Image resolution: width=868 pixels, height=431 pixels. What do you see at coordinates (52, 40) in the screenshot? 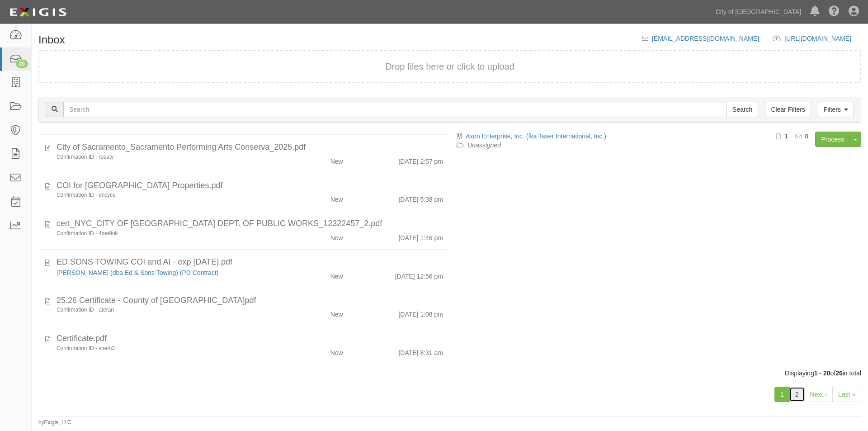
I see `h1: Inbox` at bounding box center [52, 40].